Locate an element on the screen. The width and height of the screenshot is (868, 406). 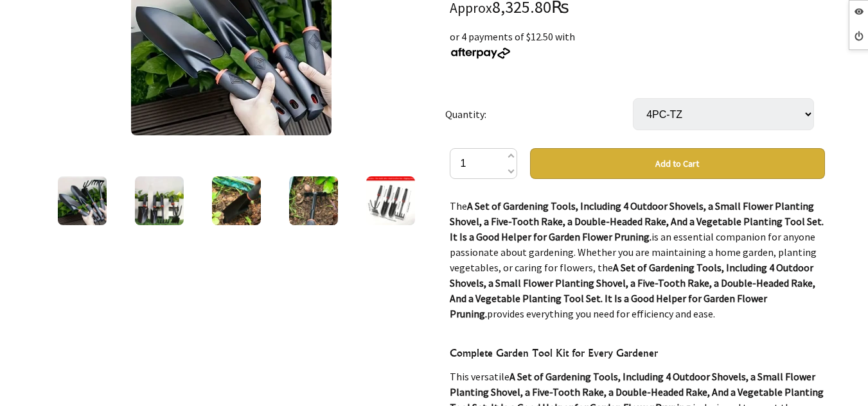
td: Quantity: is located at coordinates (539, 114).